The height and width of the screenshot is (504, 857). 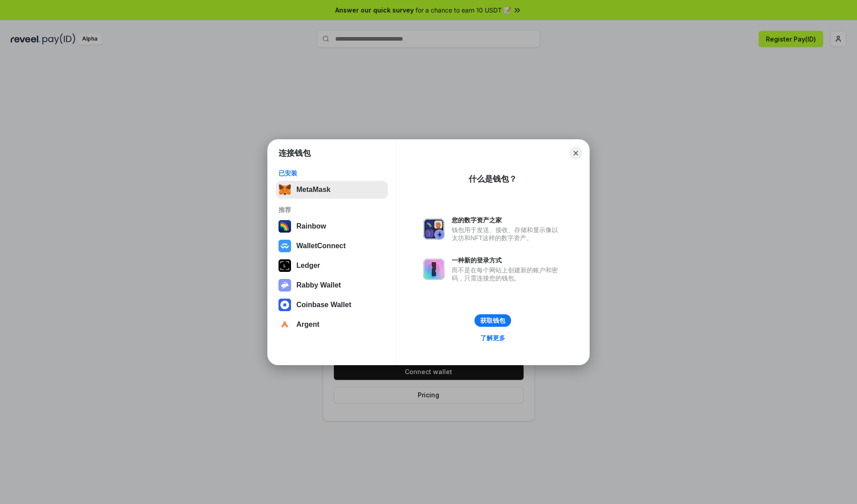 I want to click on div: 已安装, so click(x=331, y=173).